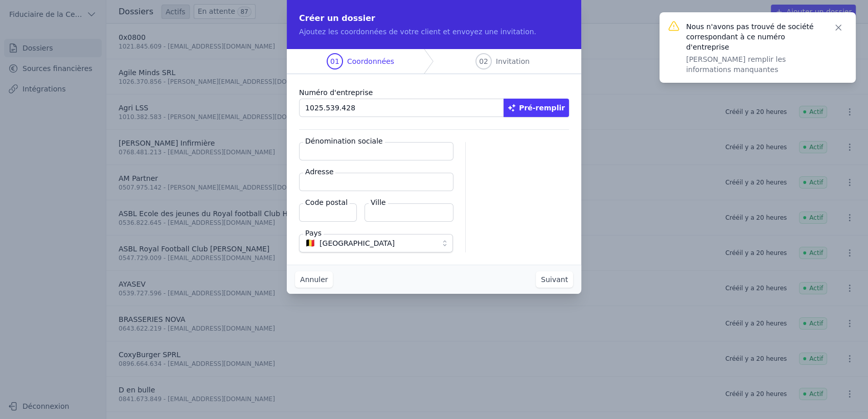  Describe the element at coordinates (344, 141) in the screenshot. I see `label: Dénomination sociale` at that location.